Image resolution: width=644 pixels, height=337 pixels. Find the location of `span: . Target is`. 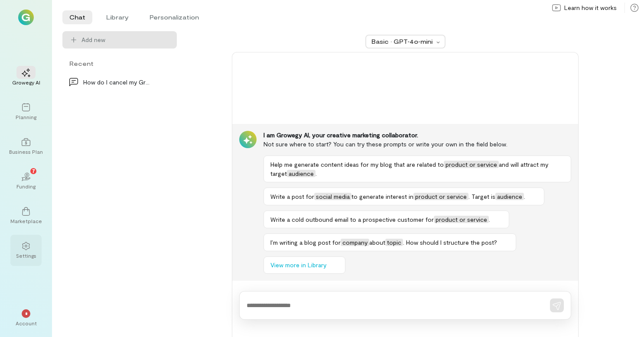

span: . Target is is located at coordinates (482, 196).